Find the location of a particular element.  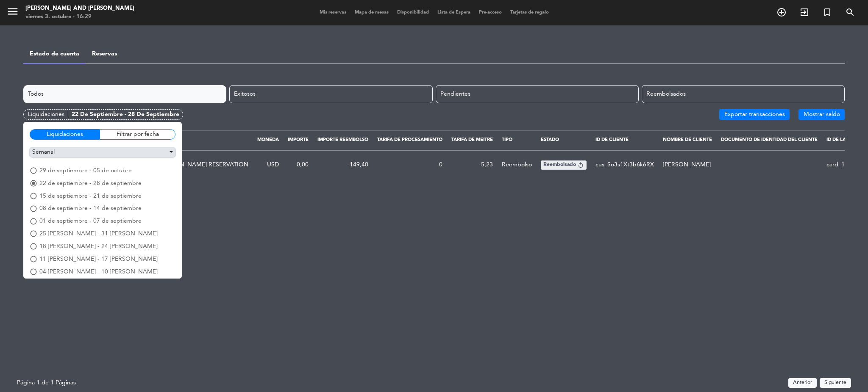

span: 149,40 is located at coordinates (359, 164).